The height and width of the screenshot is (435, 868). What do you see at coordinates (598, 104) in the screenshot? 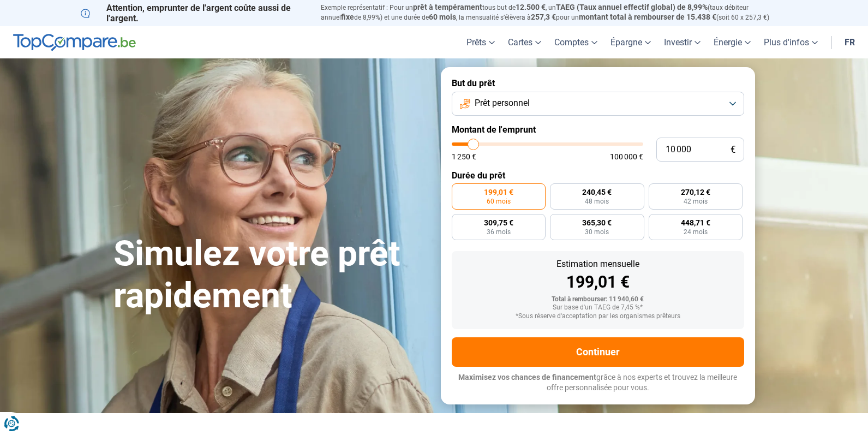
I see `button: Prêt personnel` at bounding box center [598, 104].